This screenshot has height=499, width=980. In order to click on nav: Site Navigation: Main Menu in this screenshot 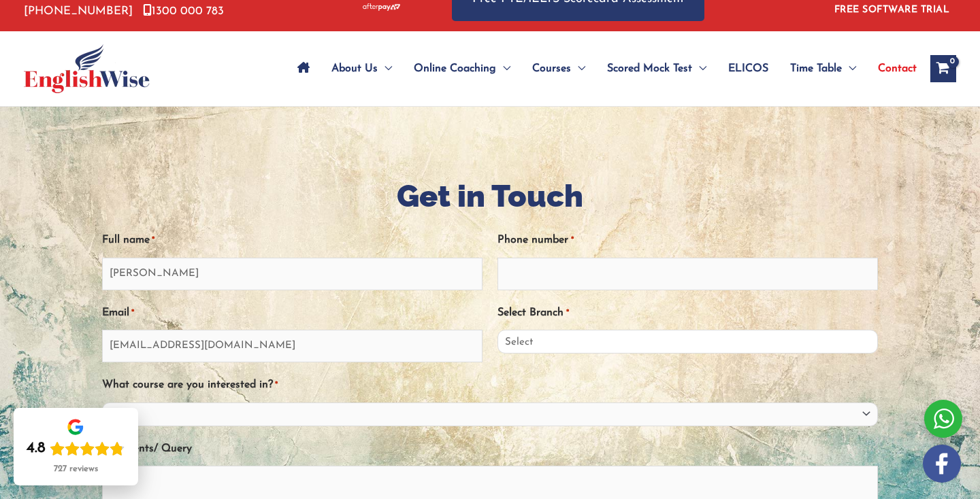, I will do `click(602, 69)`.